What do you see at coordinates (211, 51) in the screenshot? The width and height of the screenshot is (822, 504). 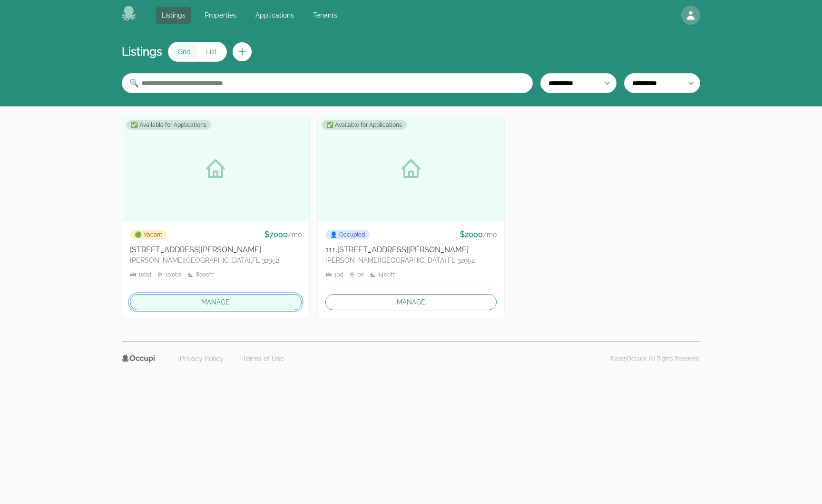 I see `button: List` at bounding box center [211, 51].